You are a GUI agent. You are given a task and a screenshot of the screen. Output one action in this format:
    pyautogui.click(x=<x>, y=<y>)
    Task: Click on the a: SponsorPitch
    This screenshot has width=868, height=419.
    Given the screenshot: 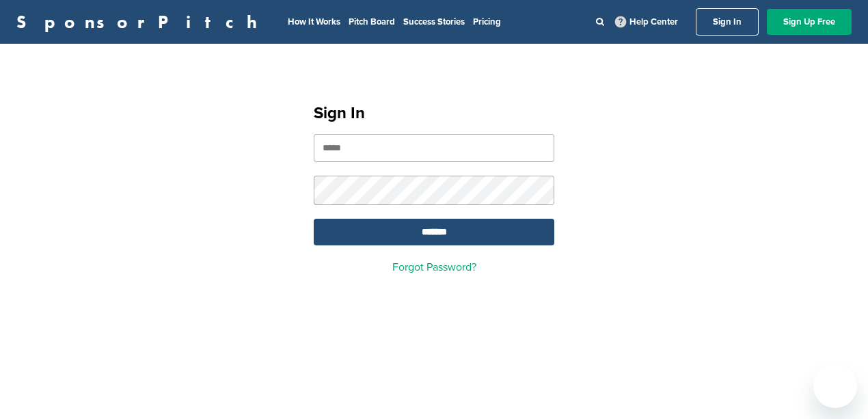 What is the action you would take?
    pyautogui.click(x=141, y=21)
    